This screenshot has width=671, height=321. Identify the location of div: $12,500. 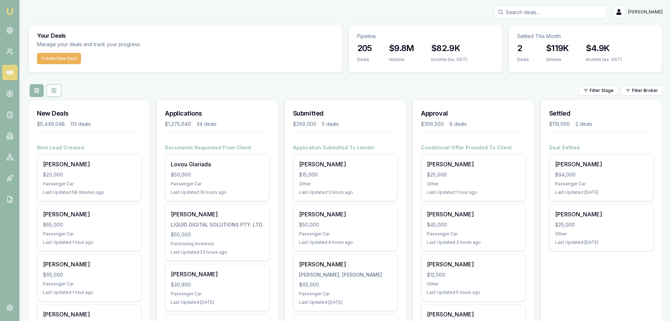
(473, 275).